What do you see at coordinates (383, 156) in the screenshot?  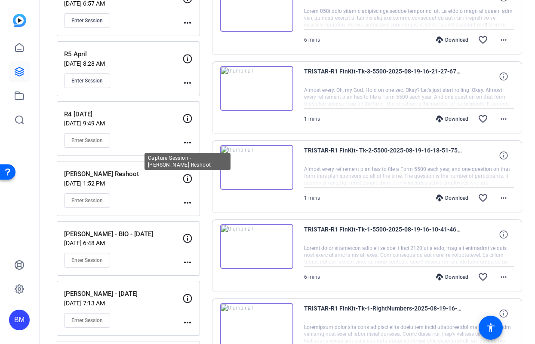 I see `span: TRISTAR-R1 FinKit- Tk-2-5500-2025-08-19-16-18-51-752-0` at bounding box center [383, 156].